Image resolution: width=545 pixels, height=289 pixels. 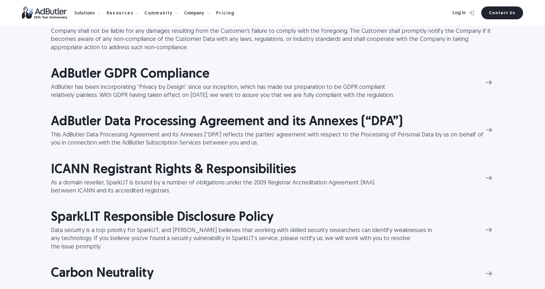 I want to click on h2: AdButler Data Processing Agreement and its Annexes (“DPA”), so click(x=267, y=122).